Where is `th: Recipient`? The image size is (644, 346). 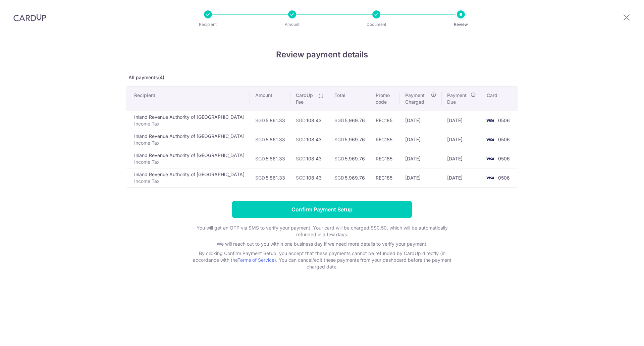 th: Recipient is located at coordinates (188, 98).